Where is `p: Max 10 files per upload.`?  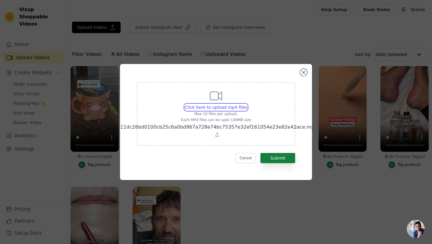 p: Max 10 files per upload. is located at coordinates (216, 114).